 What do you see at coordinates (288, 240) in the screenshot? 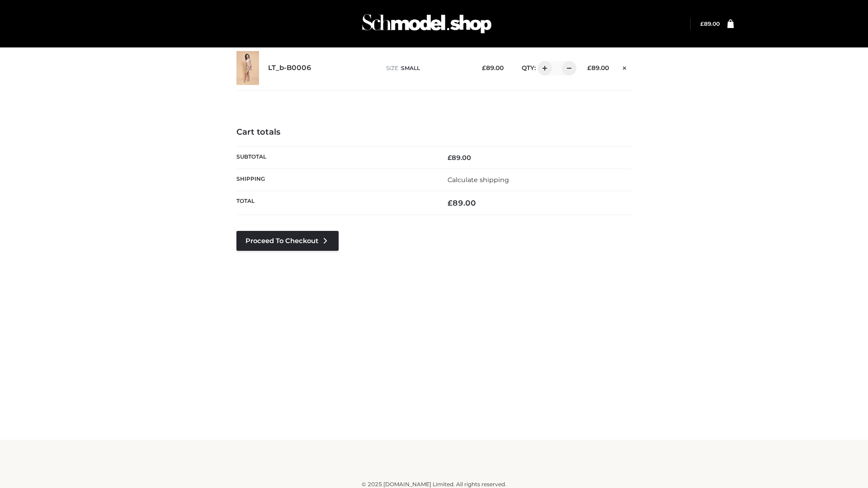
I see `a: Proceed to Checkout` at bounding box center [288, 240].